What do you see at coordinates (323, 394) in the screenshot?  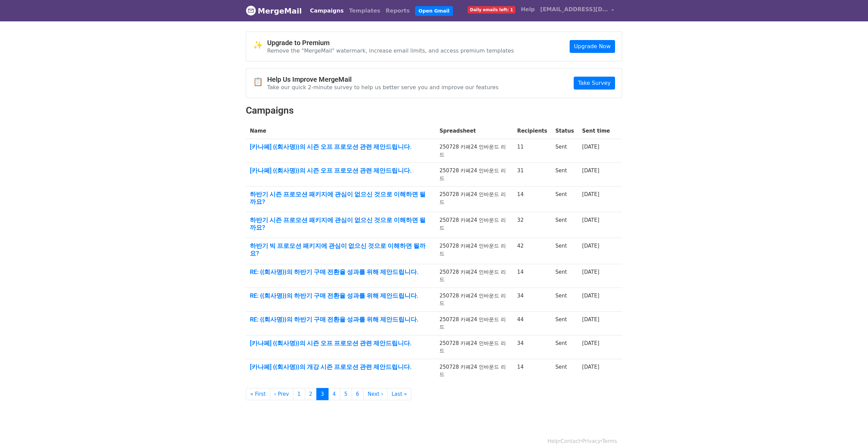 I see `a: 3` at bounding box center [323, 394].